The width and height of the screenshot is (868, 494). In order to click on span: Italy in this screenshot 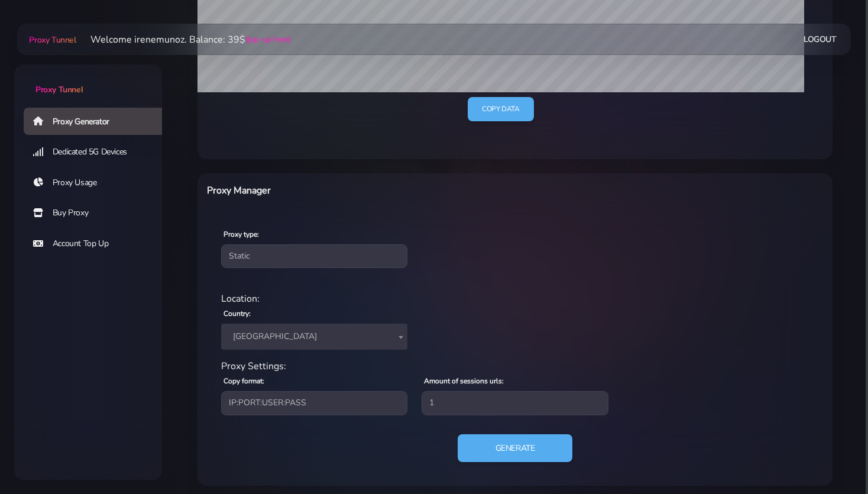, I will do `click(314, 337)`.